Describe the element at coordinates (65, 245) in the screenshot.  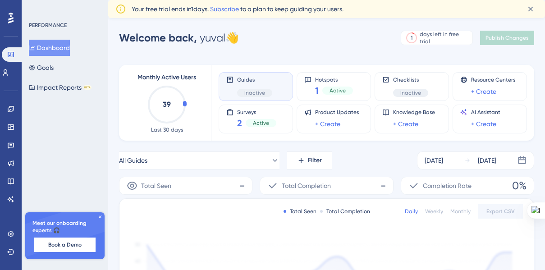
I see `span: Book a Demo` at that location.